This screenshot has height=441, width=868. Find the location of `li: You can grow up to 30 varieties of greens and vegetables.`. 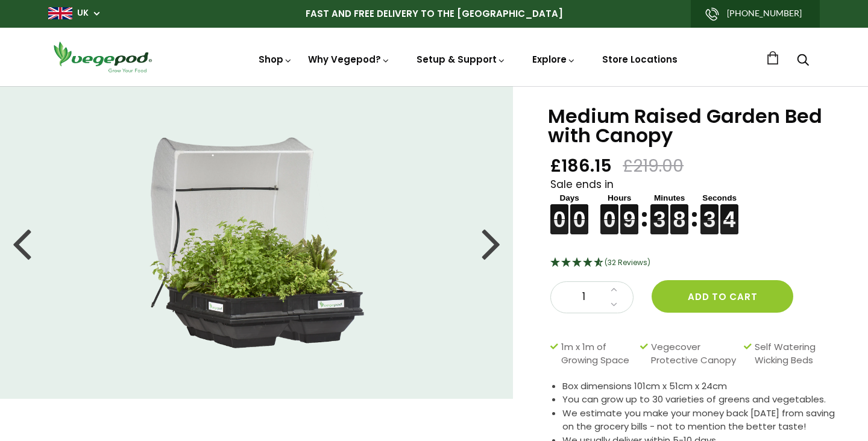

li: You can grow up to 30 varieties of greens and vegetables. is located at coordinates (700, 400).